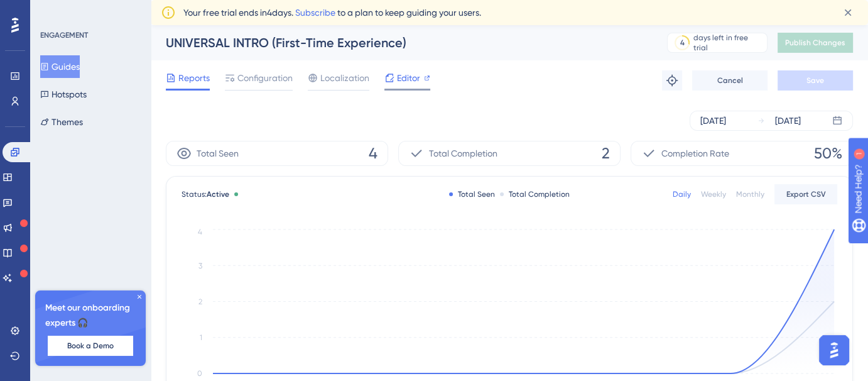 This screenshot has width=868, height=381. Describe the element at coordinates (682, 43) in the screenshot. I see `div: 4` at that location.